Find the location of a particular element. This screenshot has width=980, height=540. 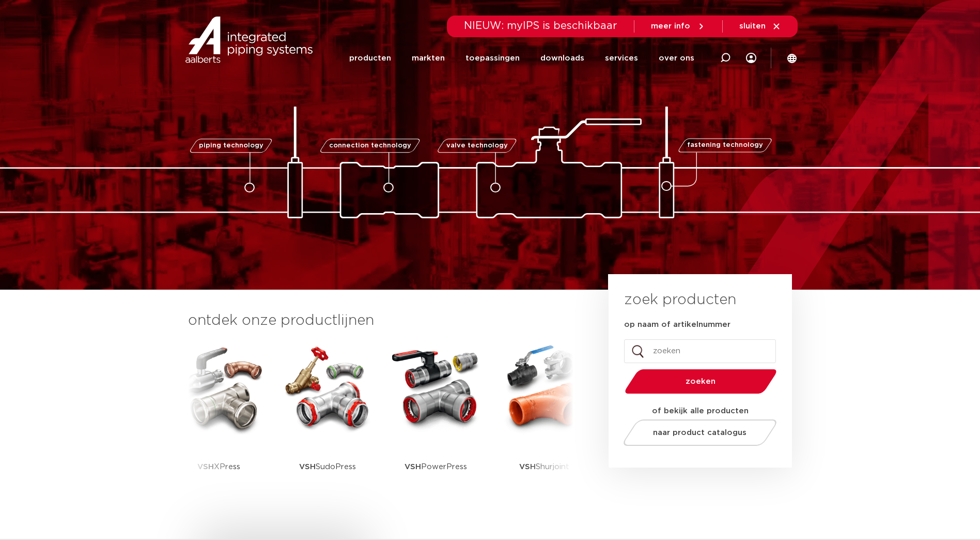

a: producten is located at coordinates (370, 58).